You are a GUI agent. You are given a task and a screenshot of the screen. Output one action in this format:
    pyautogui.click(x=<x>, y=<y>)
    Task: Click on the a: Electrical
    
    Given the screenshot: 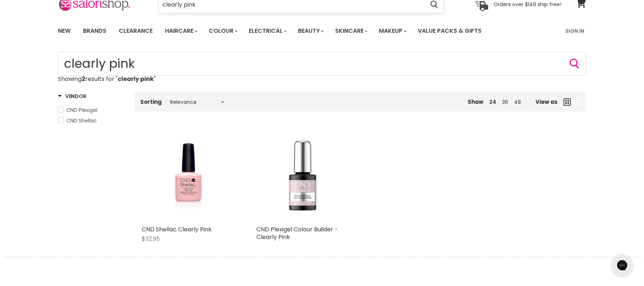 What is the action you would take?
    pyautogui.click(x=267, y=31)
    